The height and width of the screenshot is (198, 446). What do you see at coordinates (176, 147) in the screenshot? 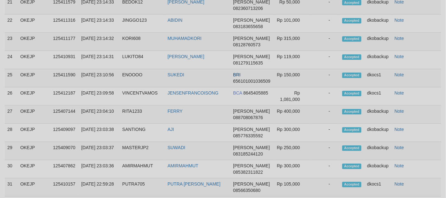
I see `a: SUWADI` at bounding box center [176, 147].